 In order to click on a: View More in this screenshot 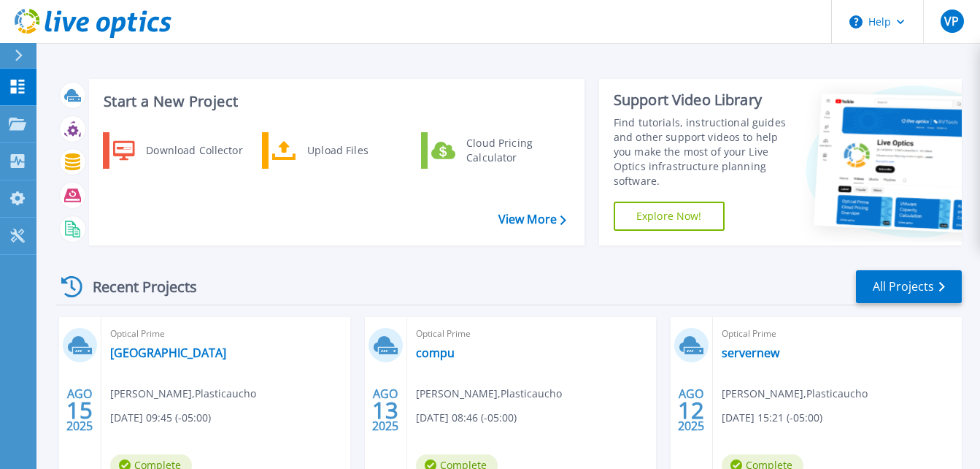, I will do `click(531, 219)`.